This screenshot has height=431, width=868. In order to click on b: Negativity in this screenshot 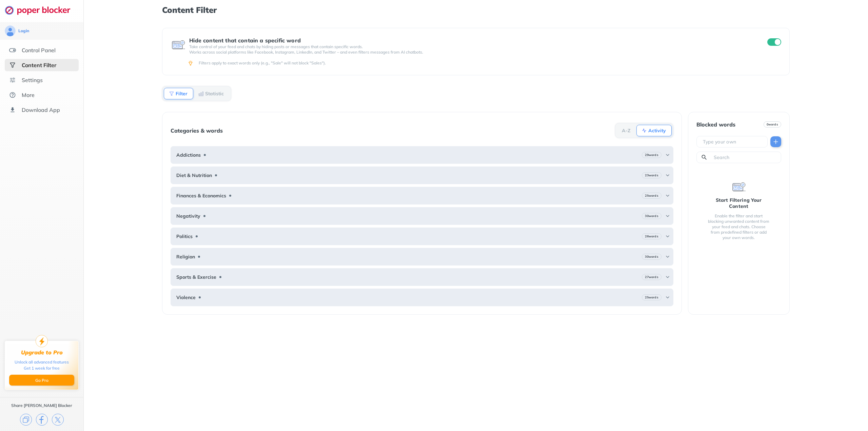, I will do `click(188, 216)`.